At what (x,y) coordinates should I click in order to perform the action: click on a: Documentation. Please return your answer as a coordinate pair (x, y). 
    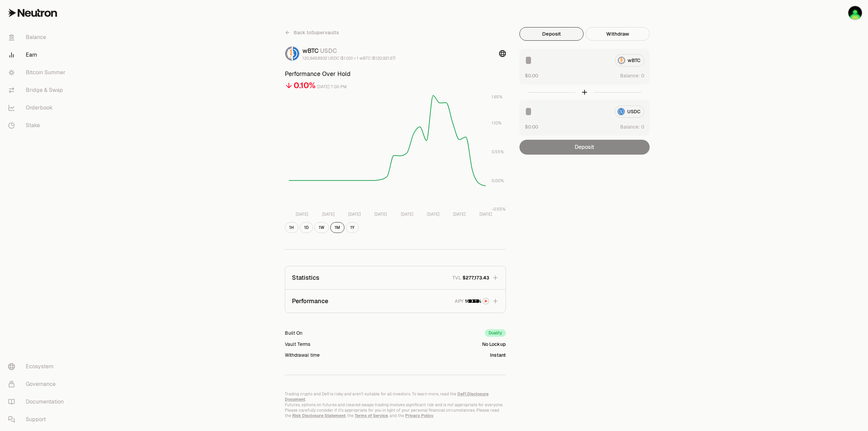
    Looking at the image, I should click on (38, 402).